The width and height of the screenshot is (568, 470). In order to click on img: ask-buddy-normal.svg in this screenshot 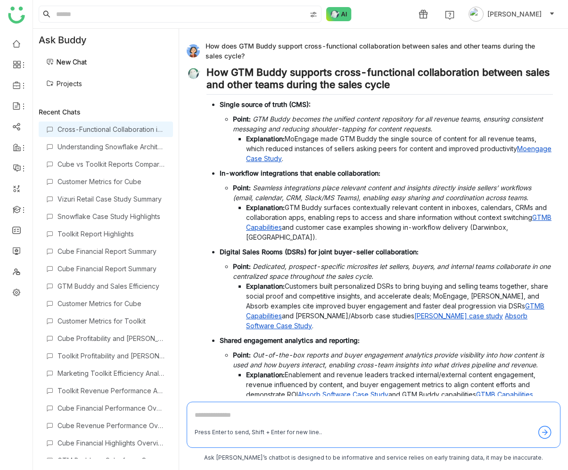, I will do `click(339, 14)`.